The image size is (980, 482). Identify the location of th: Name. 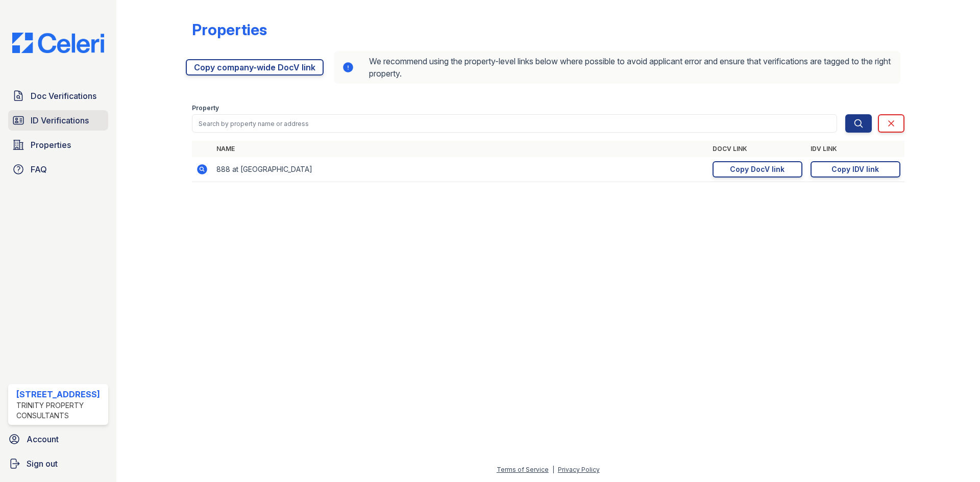
(460, 149).